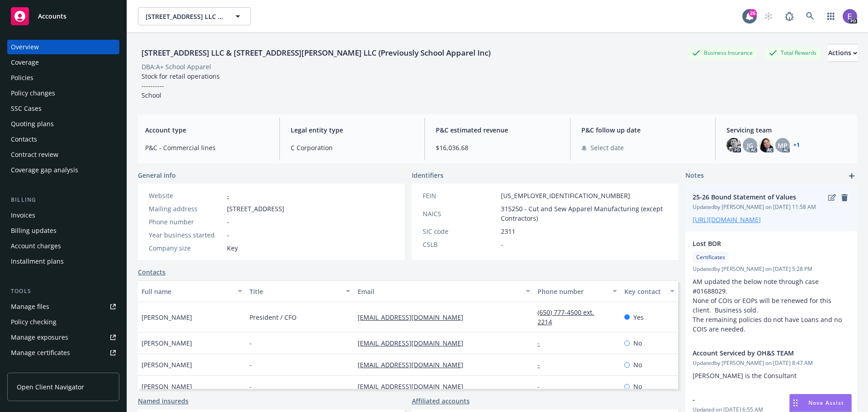 This screenshot has height=412, width=868. Describe the element at coordinates (497, 130) in the screenshot. I see `span: P&C estimated revenue` at that location.